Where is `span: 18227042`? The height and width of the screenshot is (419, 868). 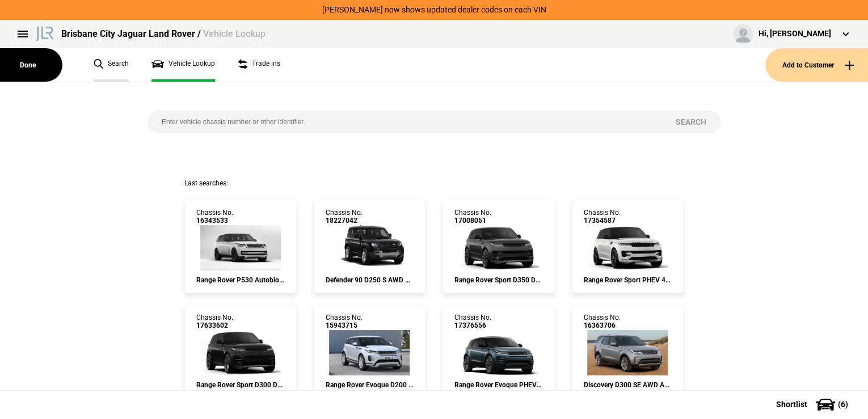
span: 18227042 is located at coordinates (344, 220).